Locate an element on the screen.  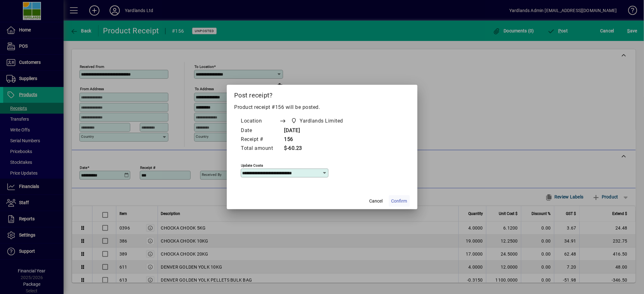
mat-label: Update costs is located at coordinates (252, 165).